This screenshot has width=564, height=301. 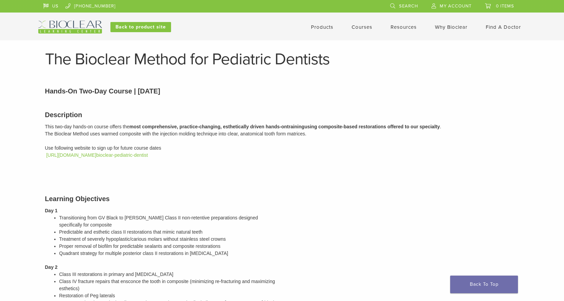 What do you see at coordinates (505, 6) in the screenshot?
I see `span: 0 items` at bounding box center [505, 6].